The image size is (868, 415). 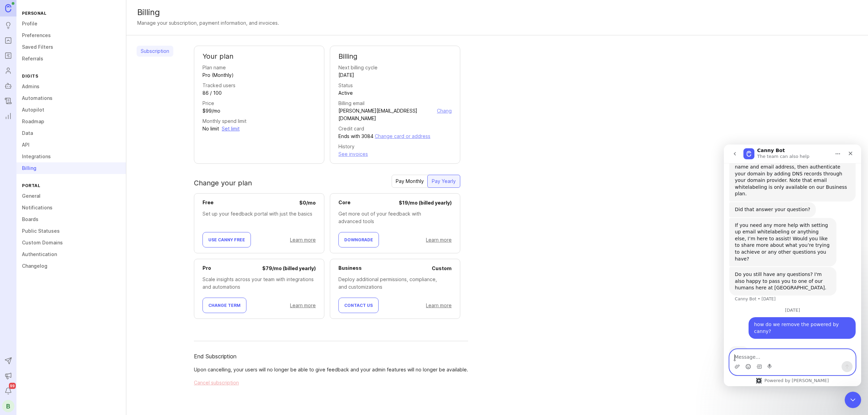 I want to click on div: Pro (Monthly), so click(x=218, y=76).